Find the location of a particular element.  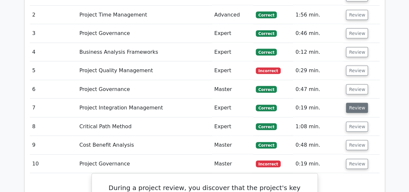

td: Business Analysis Frameworks is located at coordinates (144, 52).